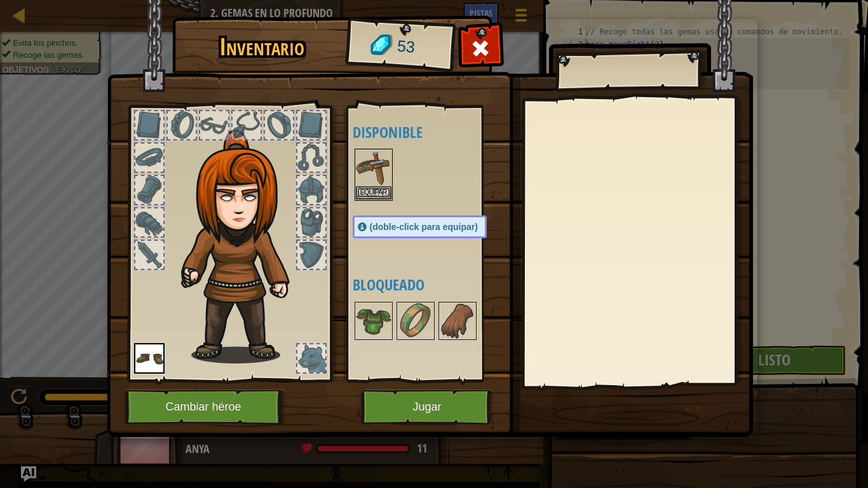 This screenshot has width=868, height=488. Describe the element at coordinates (374, 192) in the screenshot. I see `button: Equipar` at that location.